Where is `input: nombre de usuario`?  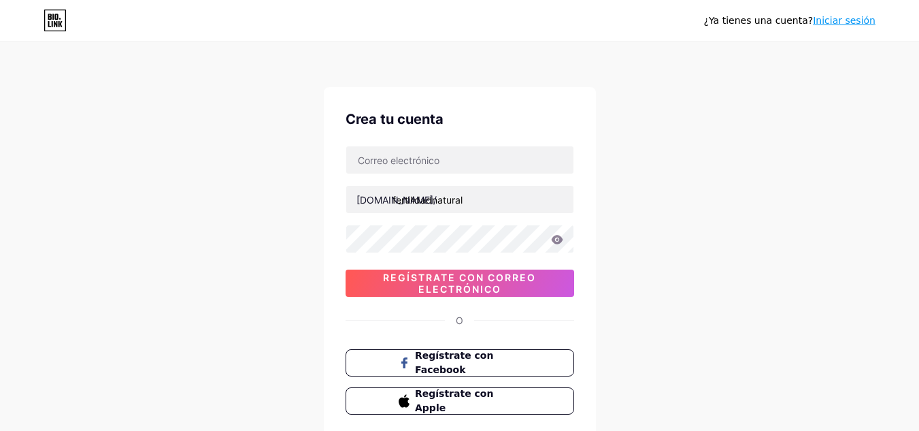
input: nombre de usuario is located at coordinates (460, 199).